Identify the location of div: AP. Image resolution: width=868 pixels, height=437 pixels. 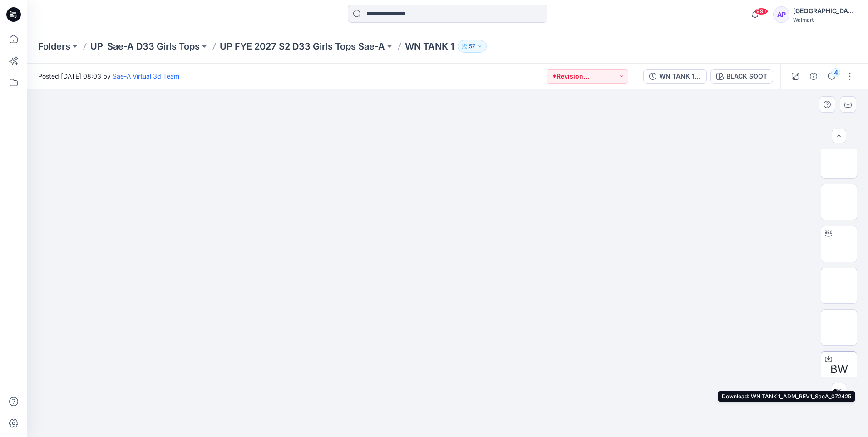
(781, 14).